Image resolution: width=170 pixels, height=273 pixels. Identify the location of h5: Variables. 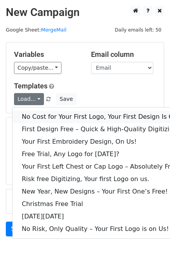
(47, 55).